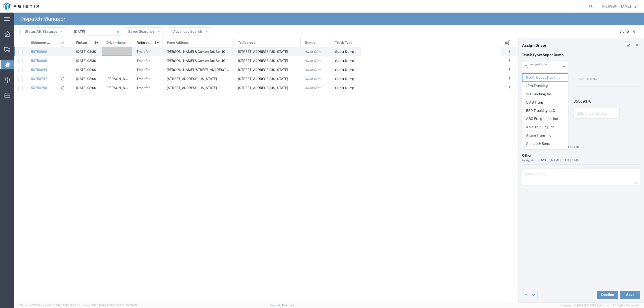 The width and height of the screenshot is (644, 308). What do you see at coordinates (39, 70) in the screenshot?
I see `a: 56750644` at bounding box center [39, 70].